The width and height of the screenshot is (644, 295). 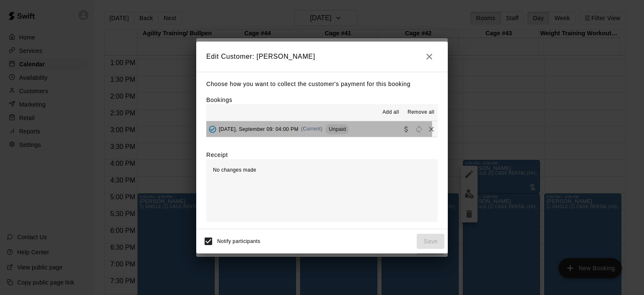 What do you see at coordinates (406, 129) in the screenshot?
I see `span: Collect payment` at bounding box center [406, 129].